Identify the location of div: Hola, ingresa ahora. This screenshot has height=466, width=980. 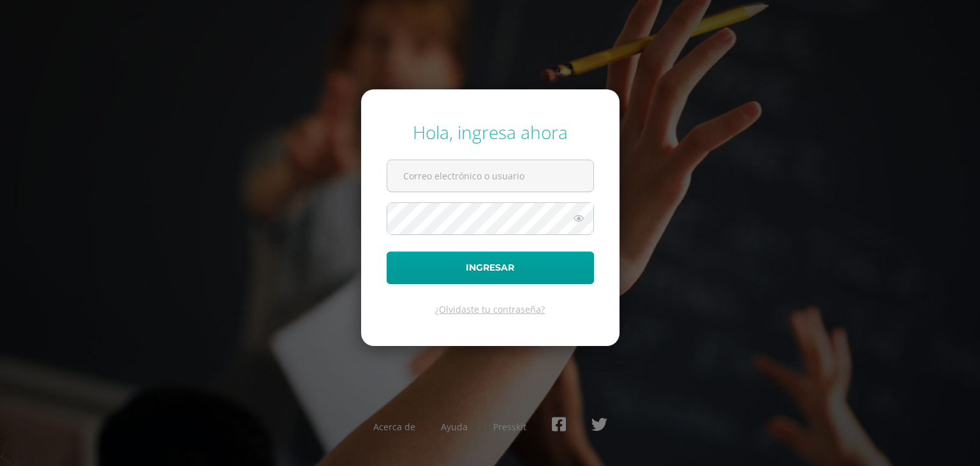
(490, 132).